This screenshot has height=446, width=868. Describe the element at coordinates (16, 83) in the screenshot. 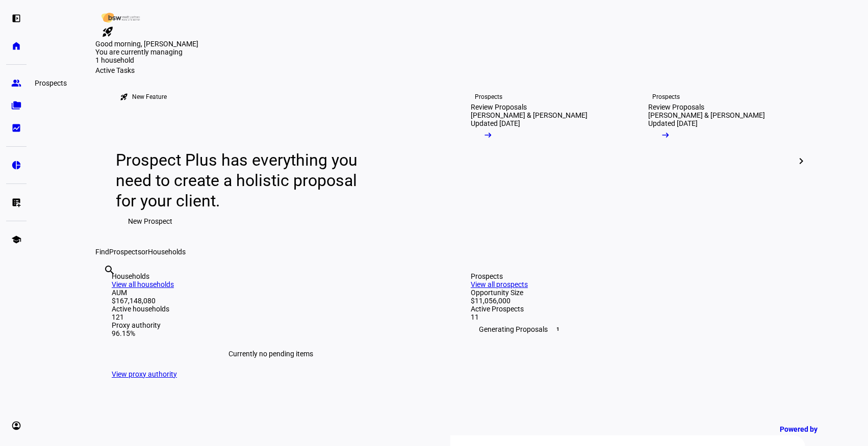

I see `a: group` at that location.